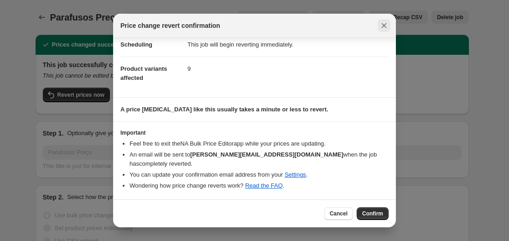 This screenshot has width=509, height=241. Describe the element at coordinates (254, 133) in the screenshot. I see `h3: Important` at that location.